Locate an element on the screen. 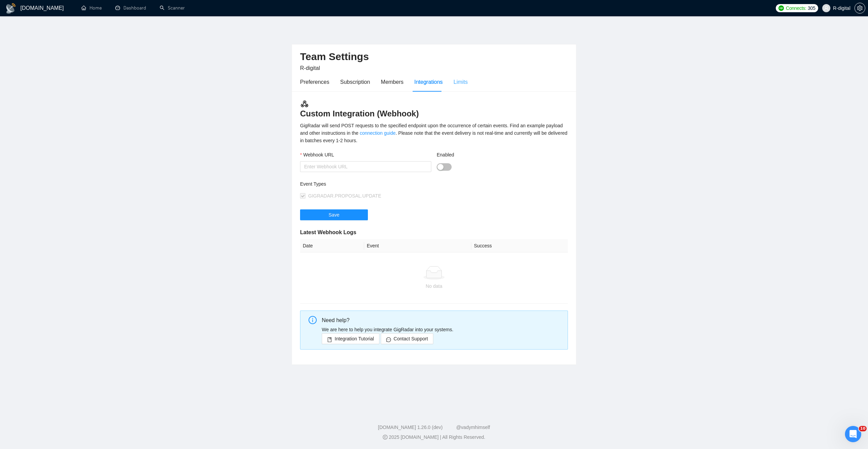 This screenshot has height=449, width=868. div: Subscription is located at coordinates (355, 82).